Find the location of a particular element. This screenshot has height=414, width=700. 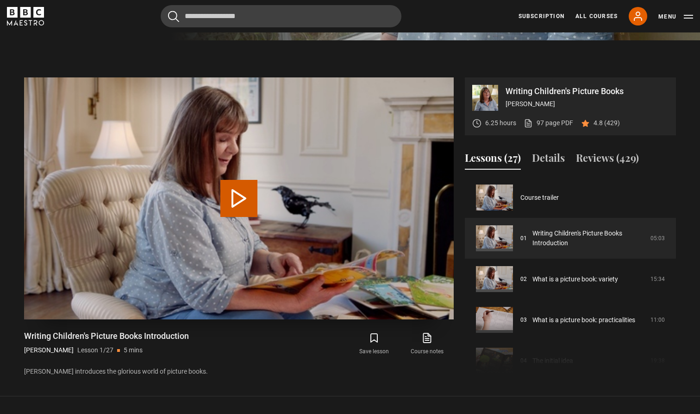

a: Writing Children's Picture Books Introduction is located at coordinates (589, 238).